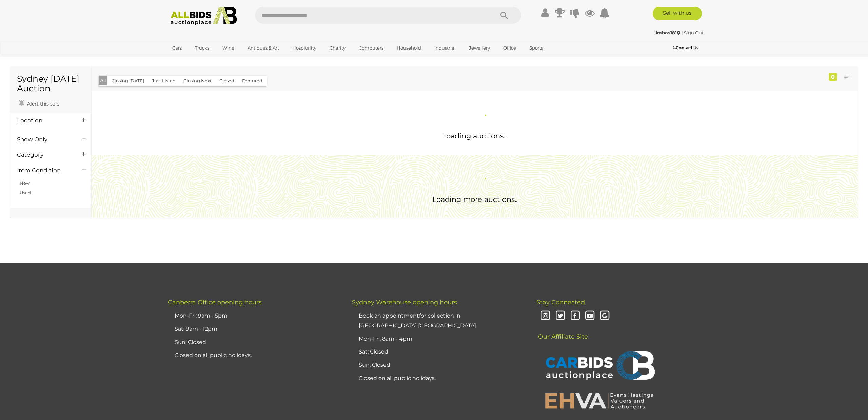 The height and width of the screenshot is (420, 868). I want to click on span: Loading auctions..., so click(475, 136).